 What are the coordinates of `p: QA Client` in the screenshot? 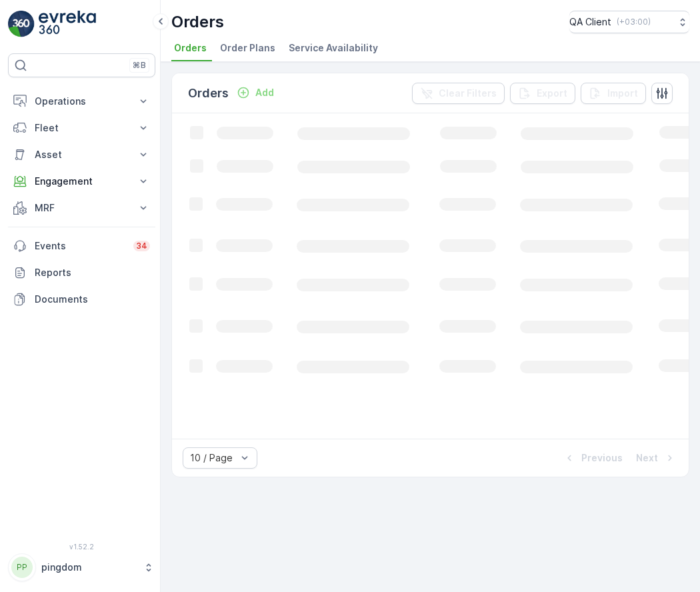 It's located at (590, 22).